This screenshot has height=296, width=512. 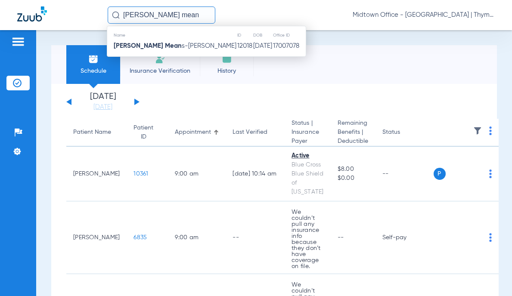 I want to click on span: 6835, so click(x=140, y=238).